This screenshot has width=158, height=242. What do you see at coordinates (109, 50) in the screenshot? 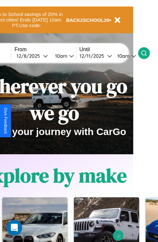
I see `label: Until` at bounding box center [109, 50].